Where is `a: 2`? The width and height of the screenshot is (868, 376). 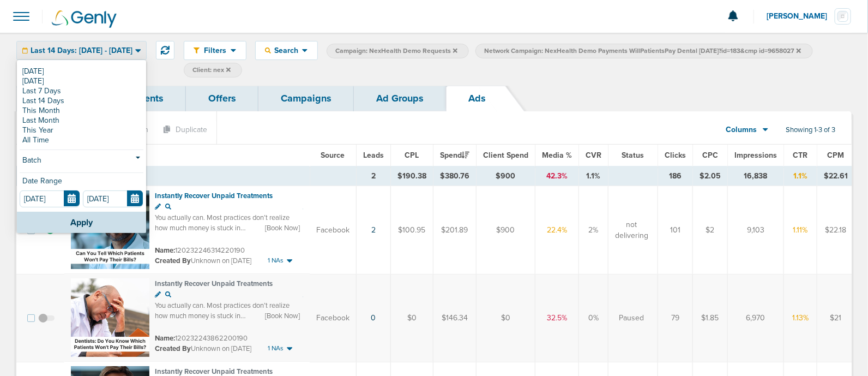
a: 2 is located at coordinates (374, 230).